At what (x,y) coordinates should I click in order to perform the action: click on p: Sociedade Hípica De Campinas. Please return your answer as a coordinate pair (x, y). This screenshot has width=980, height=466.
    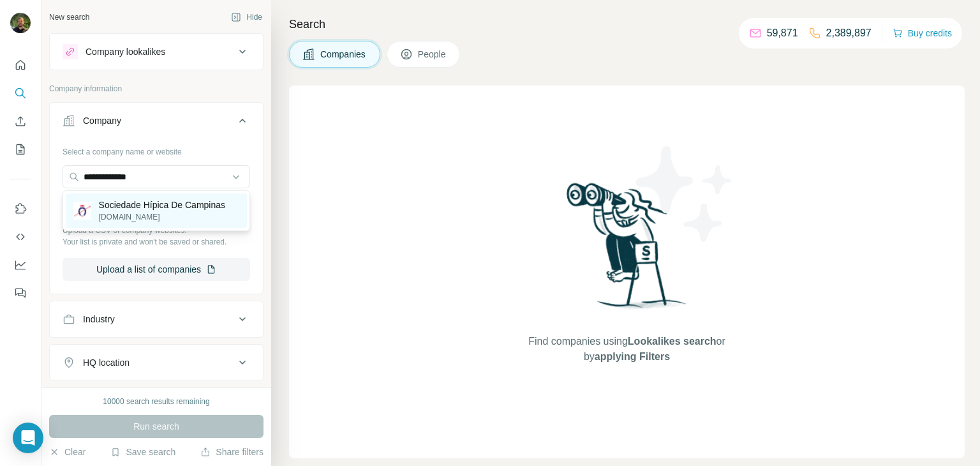
    Looking at the image, I should click on (162, 205).